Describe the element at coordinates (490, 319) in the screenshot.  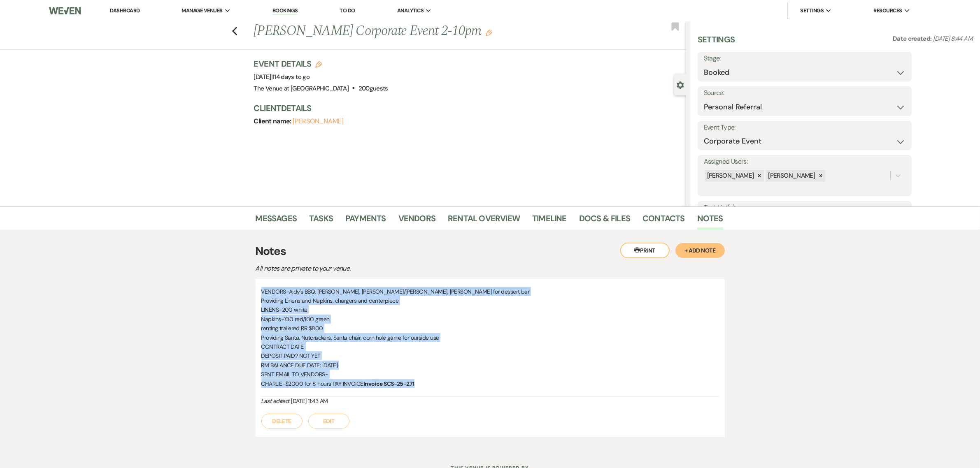
I see `p: Napkins-100 red/100 green` at that location.